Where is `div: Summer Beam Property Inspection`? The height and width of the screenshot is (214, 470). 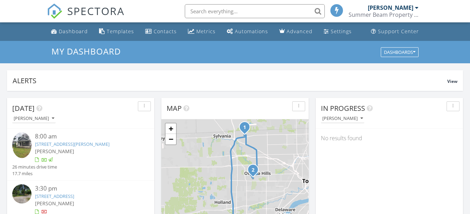
div: Summer Beam Property Inspection is located at coordinates (383, 15).